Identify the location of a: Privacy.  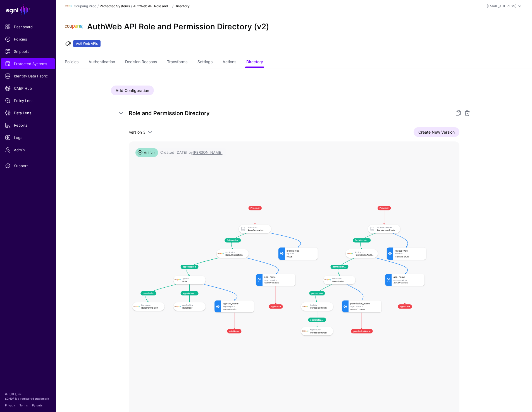
(10, 405).